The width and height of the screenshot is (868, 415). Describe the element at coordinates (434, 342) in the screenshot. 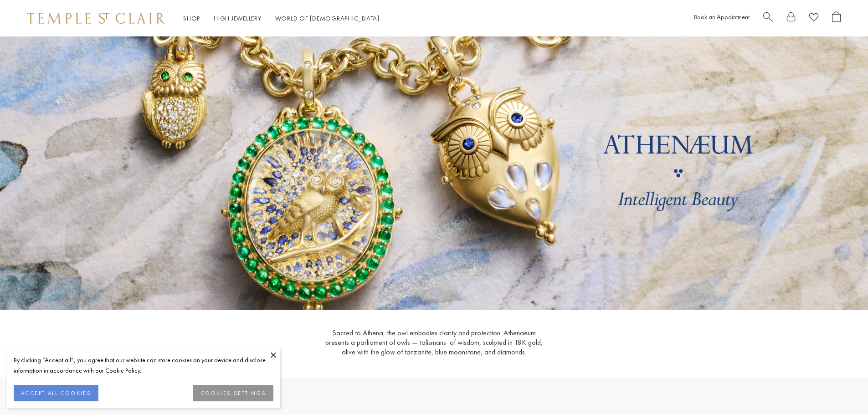

I see `p: Sacred to Athena, the owl embodies clarity and protection. Athenaeum presents a parliament of owl...` at that location.